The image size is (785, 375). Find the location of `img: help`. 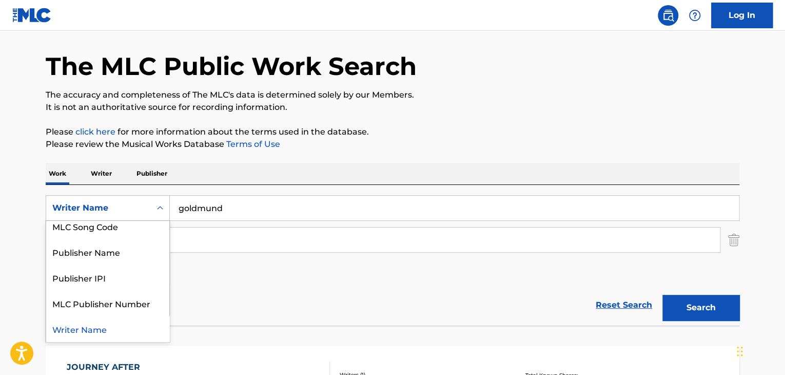

img: help is located at coordinates (695, 15).